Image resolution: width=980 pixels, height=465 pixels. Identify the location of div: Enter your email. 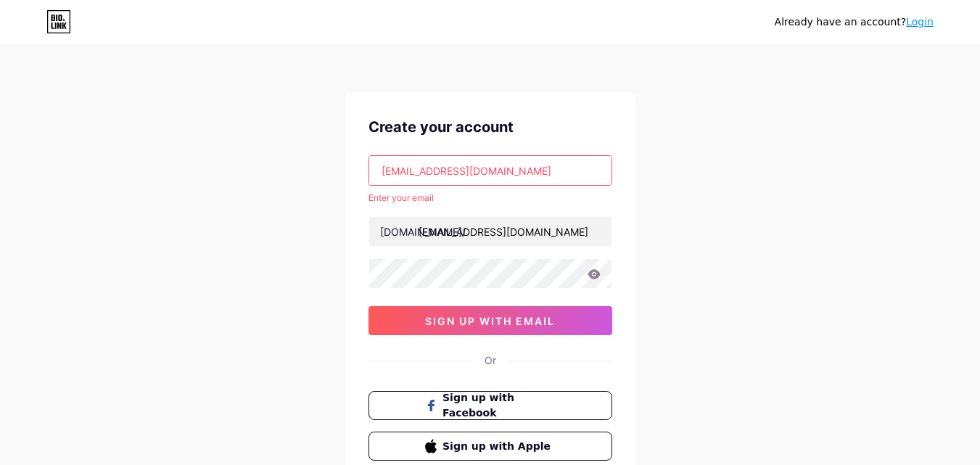
(490, 198).